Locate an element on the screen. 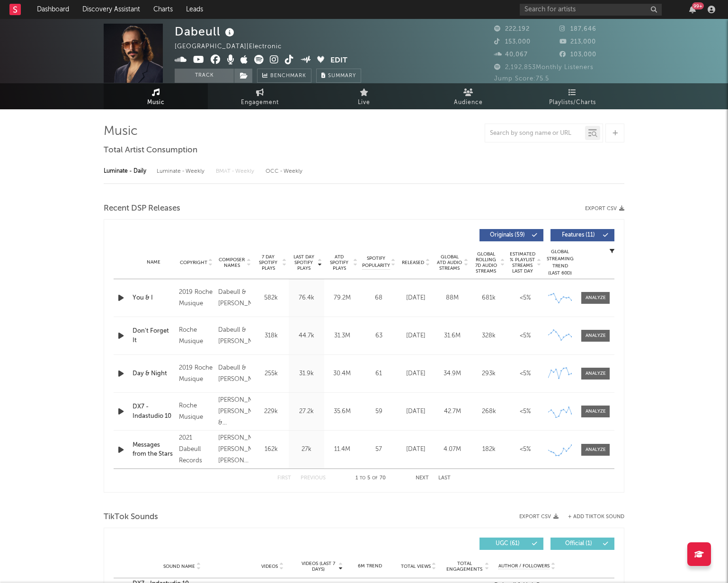 This screenshot has height=583, width=728. span: Spotify Popularity is located at coordinates (376, 262).